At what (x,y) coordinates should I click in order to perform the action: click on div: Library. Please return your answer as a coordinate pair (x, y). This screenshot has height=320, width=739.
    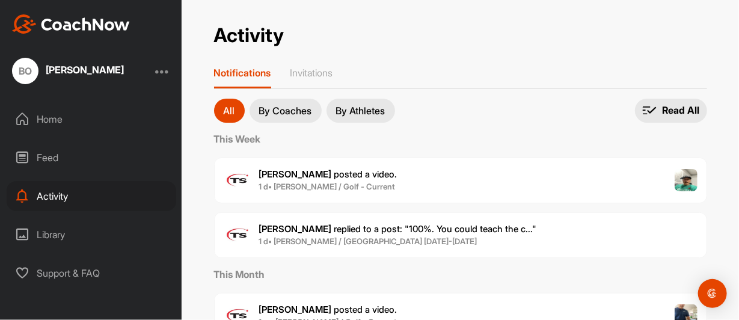
    Looking at the image, I should click on (91, 235).